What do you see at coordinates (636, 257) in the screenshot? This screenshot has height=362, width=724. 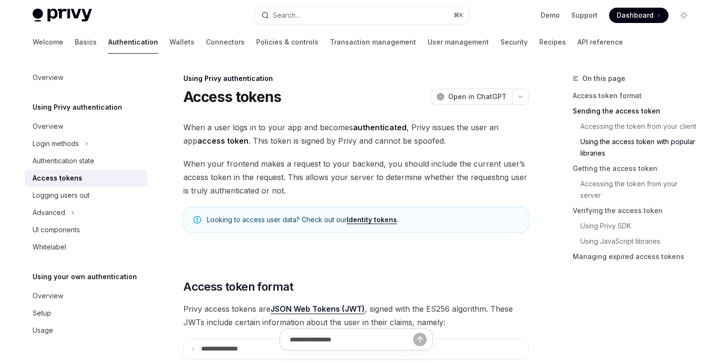 I see `a: Managing expired access tokens` at bounding box center [636, 257].